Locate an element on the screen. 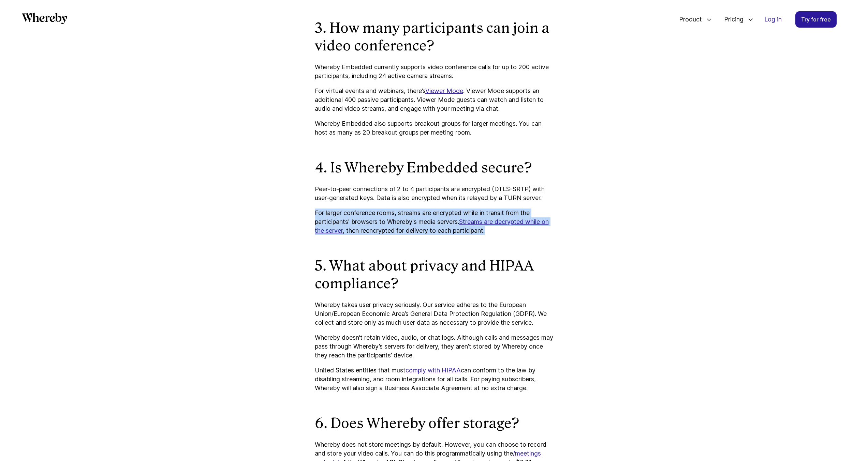 The image size is (868, 461). p: Peer-to-peer connections of 2 to 4 participants are encrypted (DTLS-SRTP) with user-generated key... is located at coordinates (434, 194).